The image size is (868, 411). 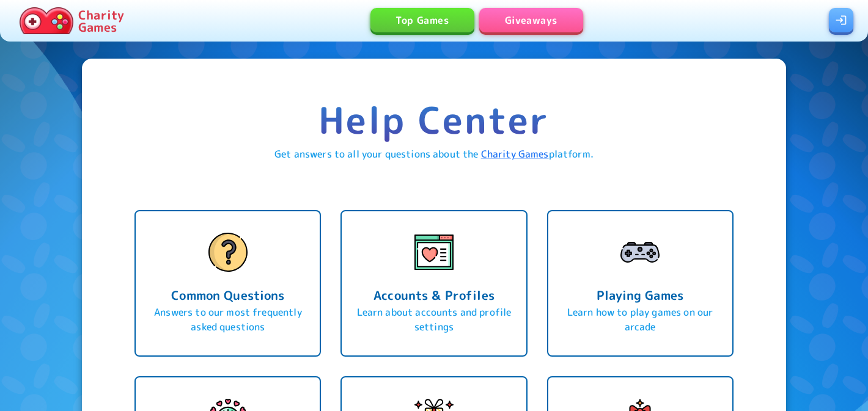 What do you see at coordinates (434, 284) in the screenshot?
I see `a: Accounts & ProfilesLearn about accounts and profile settings` at bounding box center [434, 284].